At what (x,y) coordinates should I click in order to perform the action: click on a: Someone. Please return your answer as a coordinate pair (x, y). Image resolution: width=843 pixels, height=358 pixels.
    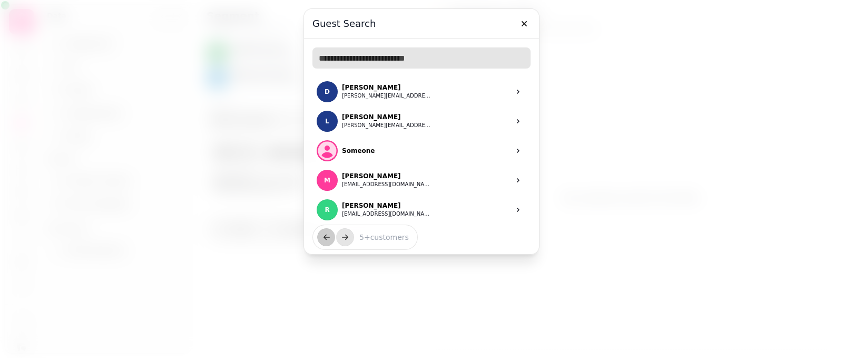
    Looking at the image, I should click on (422, 151).